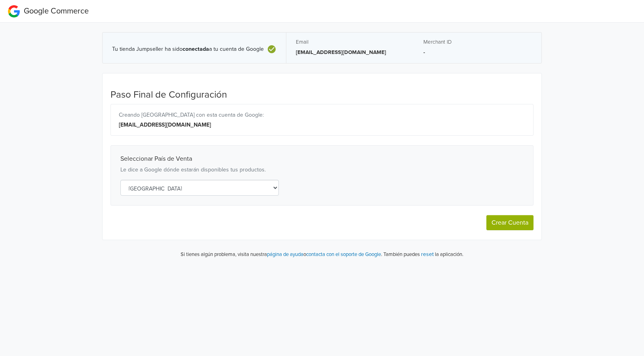  I want to click on h5: Merchant ID, so click(478, 42).